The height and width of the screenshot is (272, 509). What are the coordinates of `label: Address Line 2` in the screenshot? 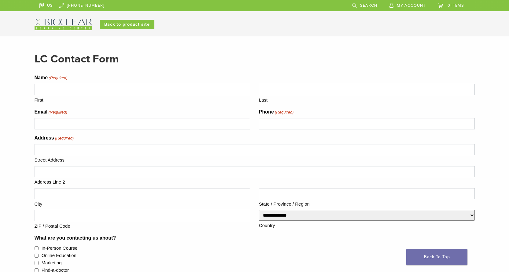 It's located at (255, 181).